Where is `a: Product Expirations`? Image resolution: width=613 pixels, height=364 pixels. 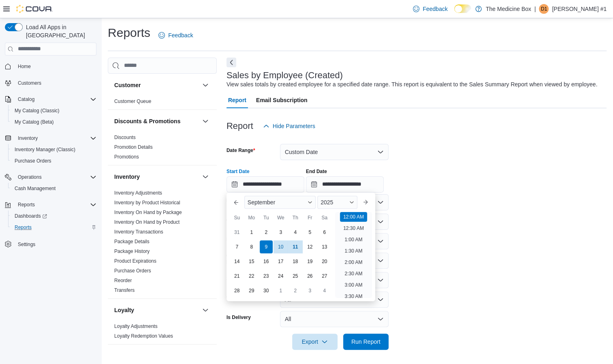 a: Product Expirations is located at coordinates (135, 261).